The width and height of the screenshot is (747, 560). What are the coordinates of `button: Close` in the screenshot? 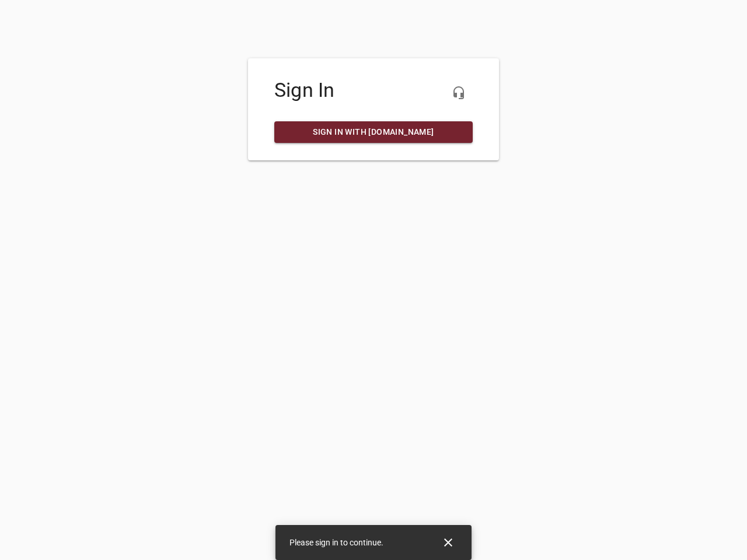 It's located at (448, 543).